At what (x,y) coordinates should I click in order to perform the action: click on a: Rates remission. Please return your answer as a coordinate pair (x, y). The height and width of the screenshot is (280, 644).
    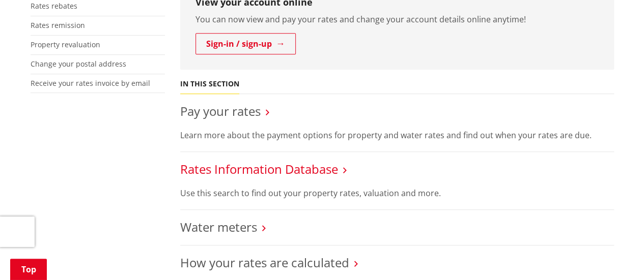
    Looking at the image, I should click on (58, 25).